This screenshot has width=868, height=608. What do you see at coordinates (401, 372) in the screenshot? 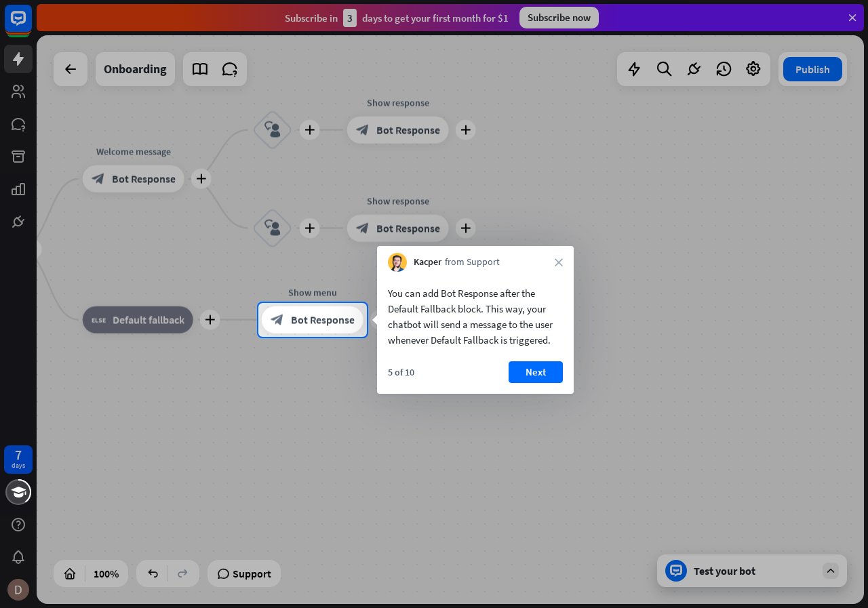
I see `div: 5 of 10` at bounding box center [401, 372].